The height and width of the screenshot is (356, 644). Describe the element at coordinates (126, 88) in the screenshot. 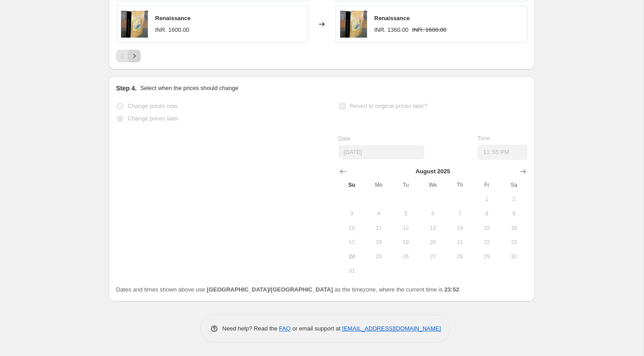

I see `h2: Step 4.` at that location.